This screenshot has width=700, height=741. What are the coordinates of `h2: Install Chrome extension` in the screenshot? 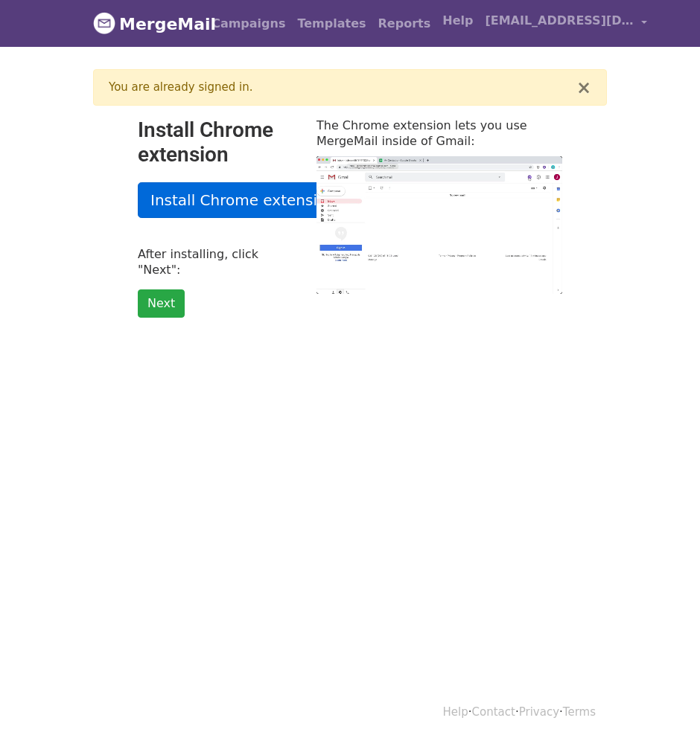 It's located at (216, 142).